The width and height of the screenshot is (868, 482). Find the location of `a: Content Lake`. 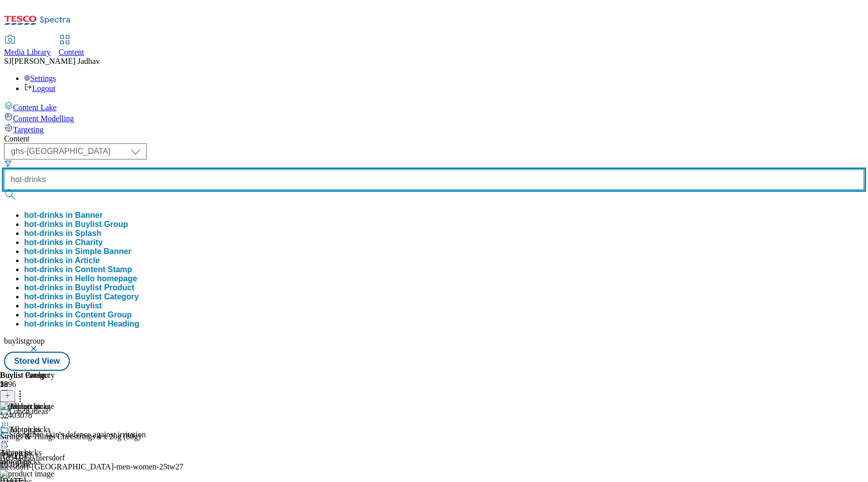

a: Content Lake is located at coordinates (434, 107).